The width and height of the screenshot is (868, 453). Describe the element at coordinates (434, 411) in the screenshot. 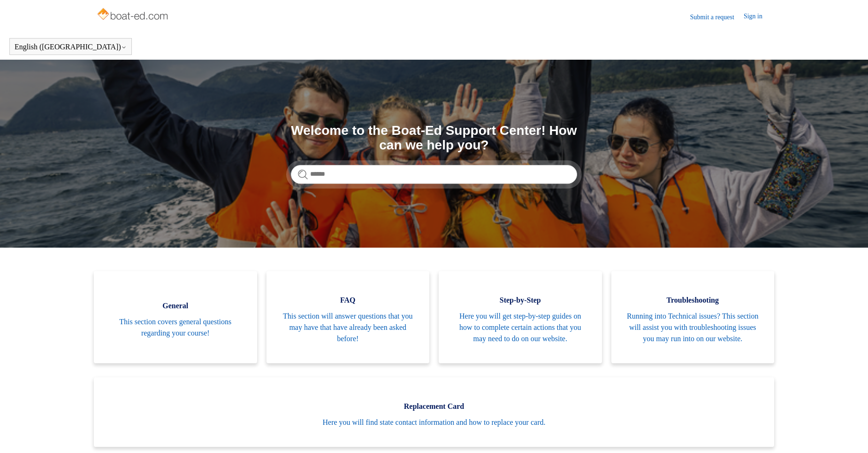

I see `a: Replacement Card Here you will find state contact information and how to replace your card.` at that location.